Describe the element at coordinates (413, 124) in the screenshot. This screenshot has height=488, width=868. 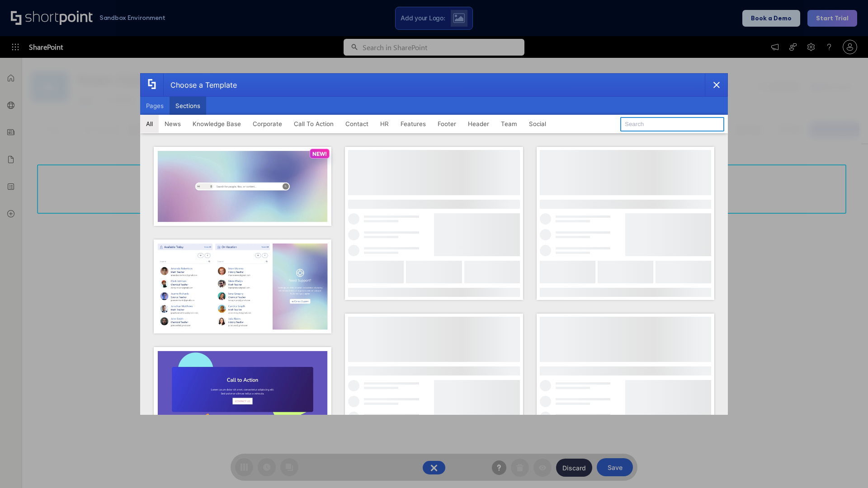
I see `button: Features` at that location.